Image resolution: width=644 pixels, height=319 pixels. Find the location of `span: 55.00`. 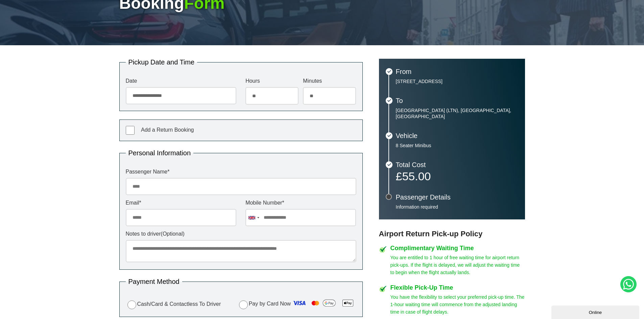

span: 55.00 is located at coordinates (416, 176).